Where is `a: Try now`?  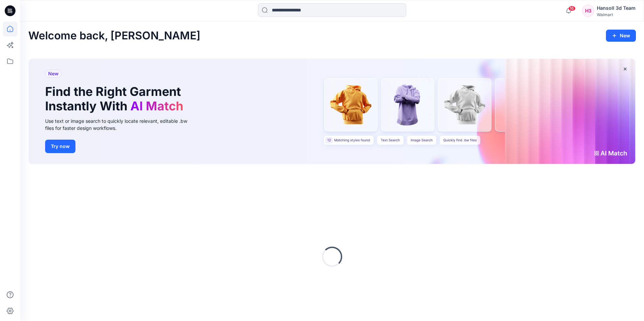
a: Try now is located at coordinates (60, 146).